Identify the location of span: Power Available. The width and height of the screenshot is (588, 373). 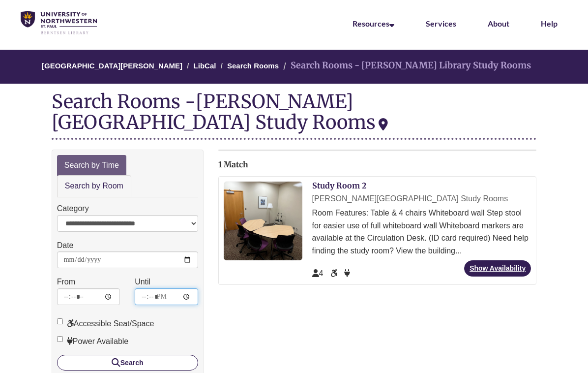
(347, 273).